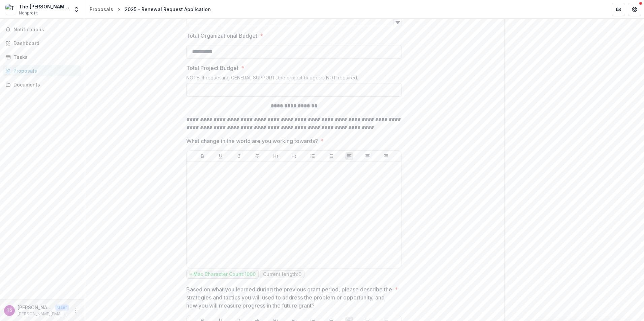  Describe the element at coordinates (42, 57) in the screenshot. I see `a: Tasks` at that location.